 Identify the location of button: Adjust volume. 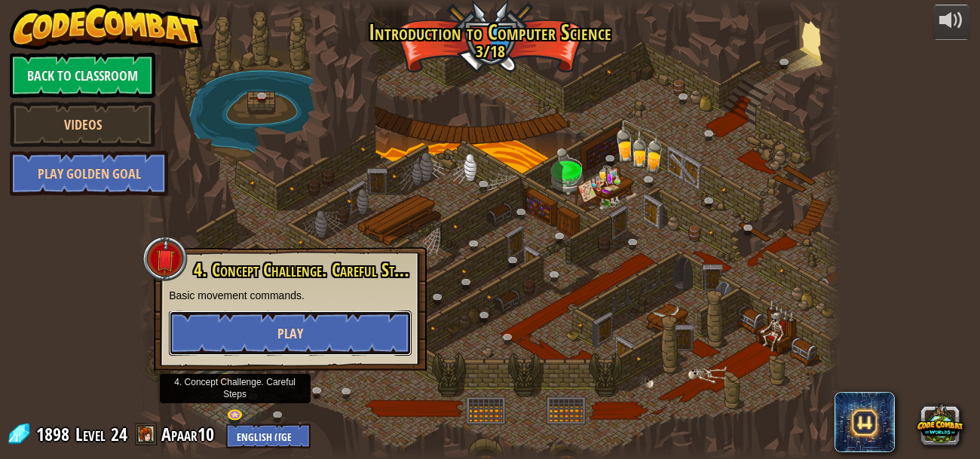
(951, 22).